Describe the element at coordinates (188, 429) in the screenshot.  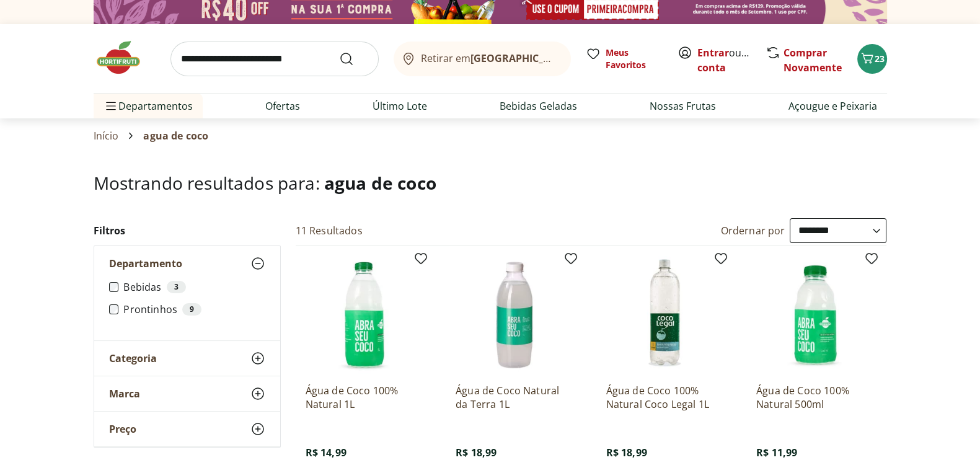
I see `button: Preço` at that location.